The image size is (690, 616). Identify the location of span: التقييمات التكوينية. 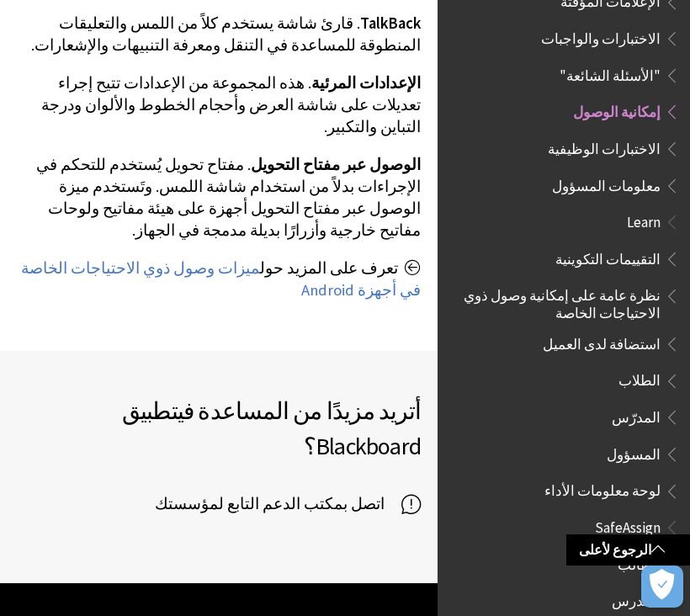
(607, 256).